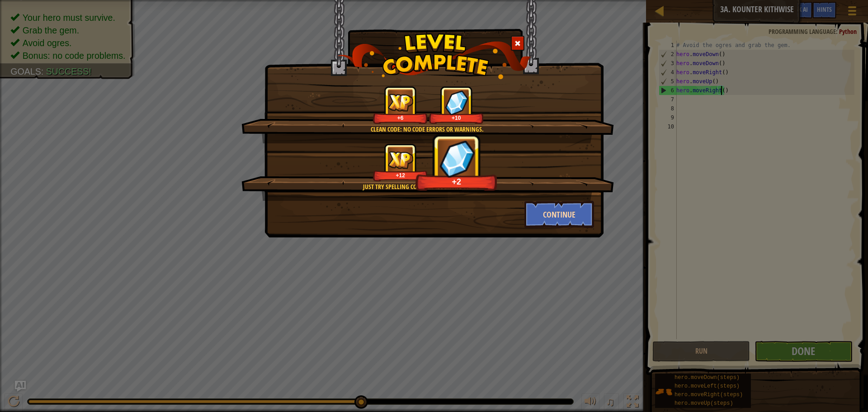  What do you see at coordinates (456, 118) in the screenshot?
I see `div: +10` at bounding box center [456, 118].